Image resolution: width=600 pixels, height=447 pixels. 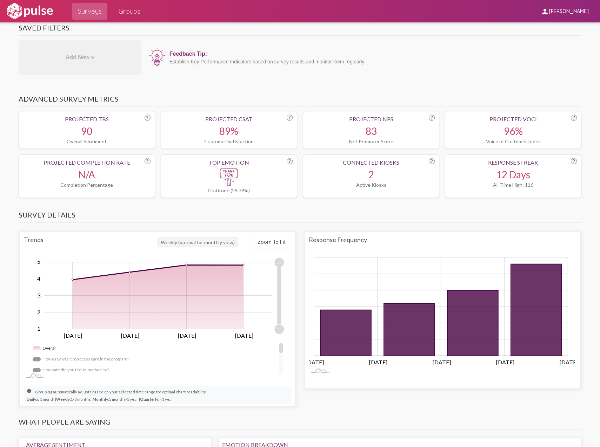 I want to click on div: N/A, so click(x=87, y=175).